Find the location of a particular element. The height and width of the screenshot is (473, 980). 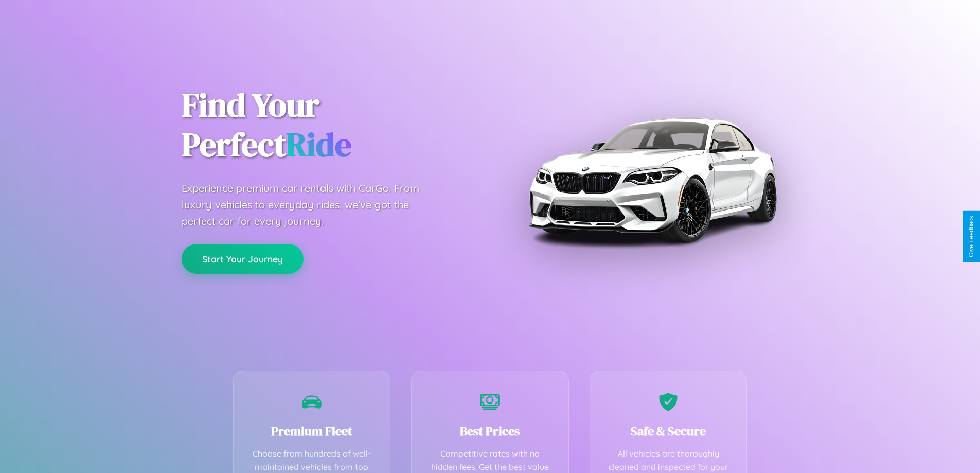

p: Experience premium car rentals with CarGo. From luxury vehicles to everyday rides, we've got the ... is located at coordinates (310, 205).